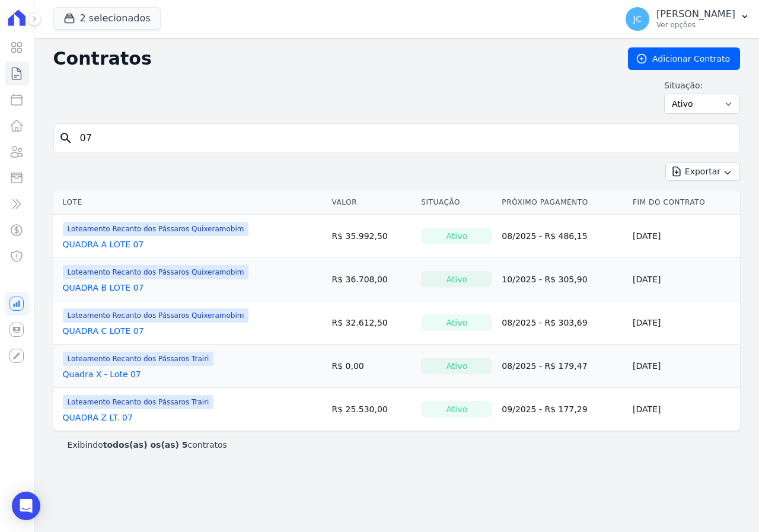 Image resolution: width=759 pixels, height=532 pixels. Describe the element at coordinates (371, 366) in the screenshot. I see `td: R$ 0,00` at that location.